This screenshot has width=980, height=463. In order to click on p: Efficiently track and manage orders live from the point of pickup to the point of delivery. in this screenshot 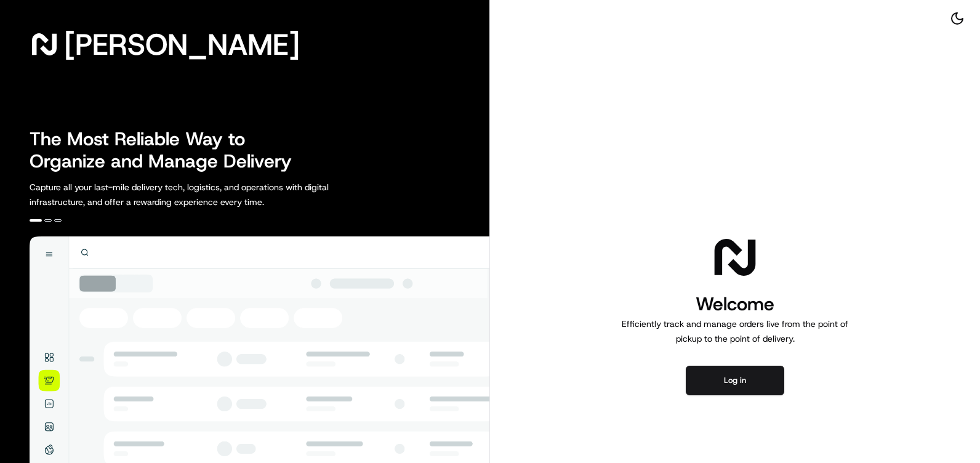, I will do `click(735, 331)`.